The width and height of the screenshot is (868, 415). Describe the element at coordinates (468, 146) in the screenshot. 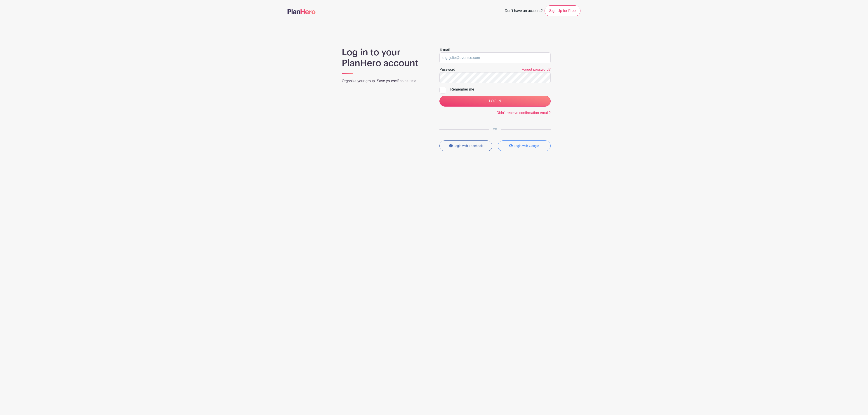

I see `small: Login with Facebook` at that location.